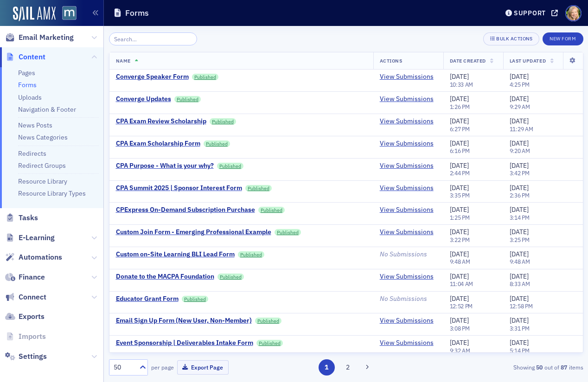  What do you see at coordinates (165, 166) in the screenshot?
I see `div: CPA Purpose - What is your why?` at bounding box center [165, 166].